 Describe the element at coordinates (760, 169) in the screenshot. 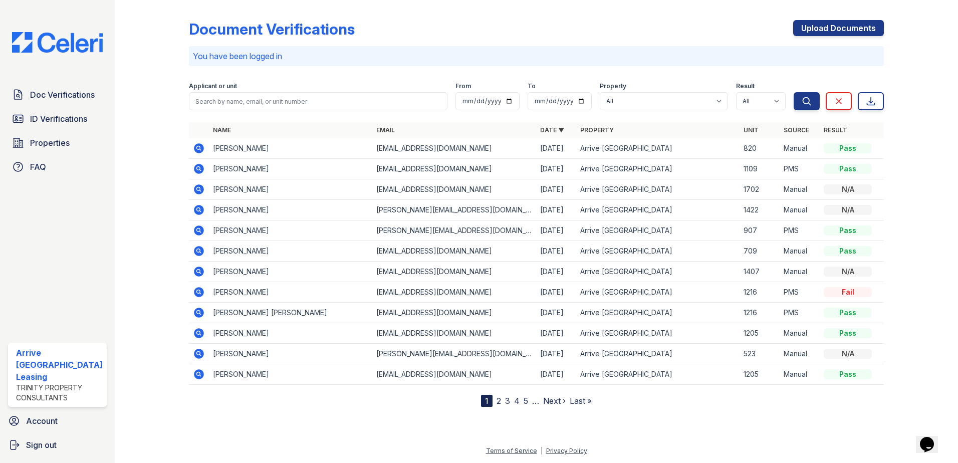

I see `td: 1109` at that location.